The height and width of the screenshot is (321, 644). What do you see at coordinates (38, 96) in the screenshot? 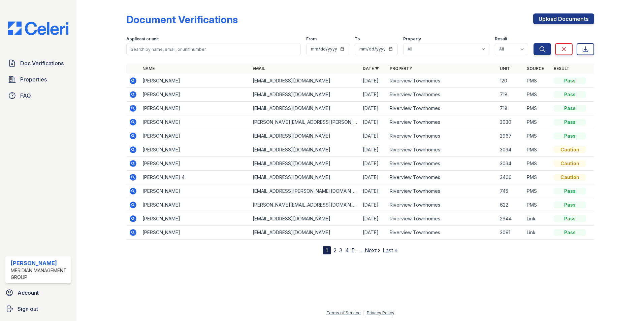
I see `a: FAQ` at bounding box center [38, 96].